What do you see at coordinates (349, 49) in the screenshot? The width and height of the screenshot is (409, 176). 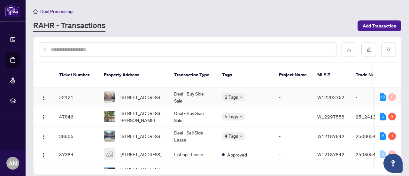 I see `span: download` at bounding box center [349, 49].